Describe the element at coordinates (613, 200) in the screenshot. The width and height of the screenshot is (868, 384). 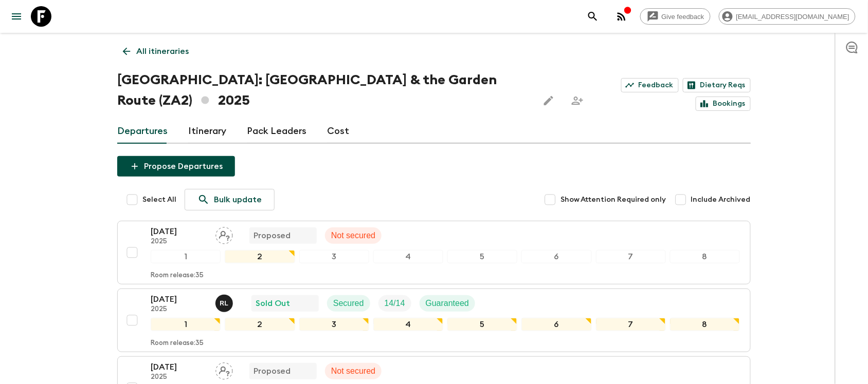
I see `span: Show Attention Required only` at that location.